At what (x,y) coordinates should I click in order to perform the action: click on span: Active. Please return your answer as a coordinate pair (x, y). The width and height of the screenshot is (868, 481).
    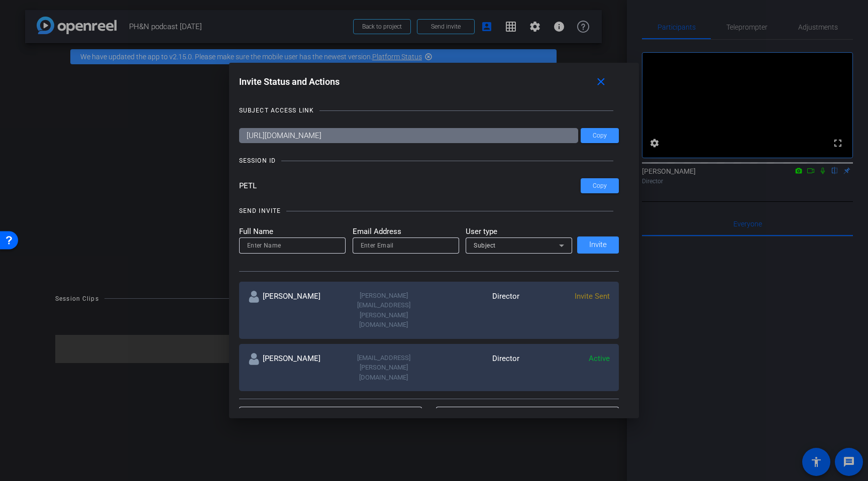
    Looking at the image, I should click on (599, 358).